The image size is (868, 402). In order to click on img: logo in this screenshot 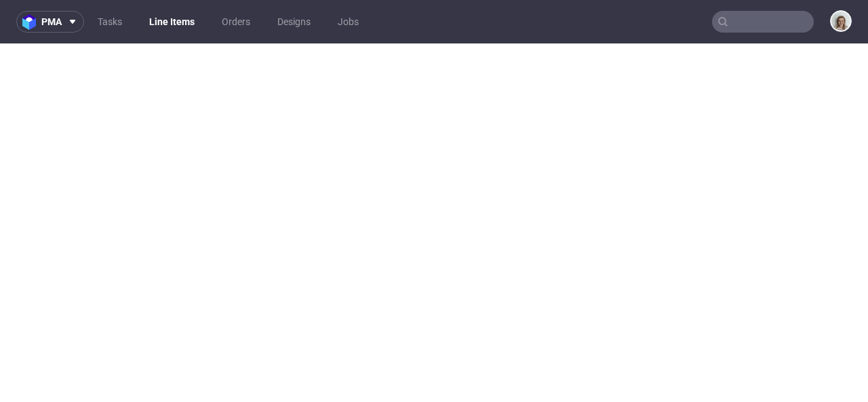, I will do `click(32, 21)`.